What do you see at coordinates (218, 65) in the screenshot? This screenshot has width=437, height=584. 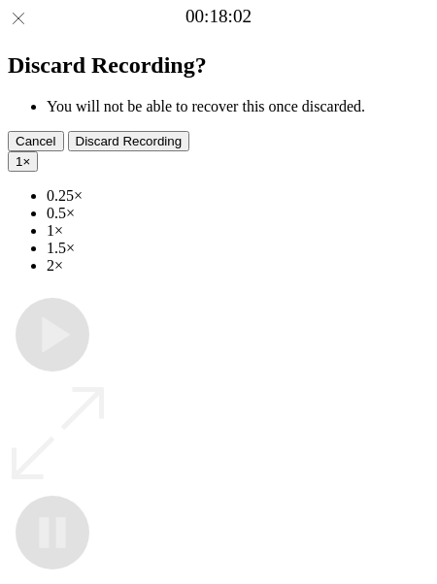 I see `h2: Discard Recording?` at bounding box center [218, 65].